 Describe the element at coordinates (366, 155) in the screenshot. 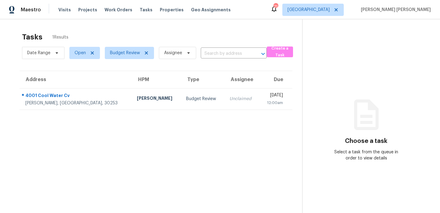

I see `div: Select a task from the queue in order to view details` at that location.